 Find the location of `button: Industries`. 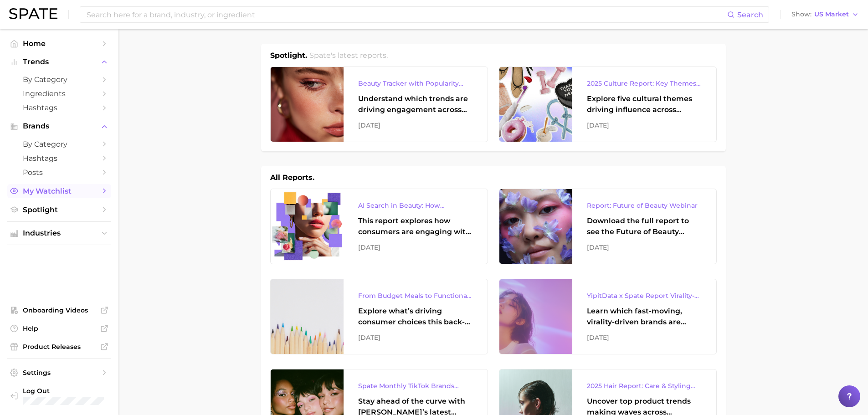

button: Industries is located at coordinates (60, 234).